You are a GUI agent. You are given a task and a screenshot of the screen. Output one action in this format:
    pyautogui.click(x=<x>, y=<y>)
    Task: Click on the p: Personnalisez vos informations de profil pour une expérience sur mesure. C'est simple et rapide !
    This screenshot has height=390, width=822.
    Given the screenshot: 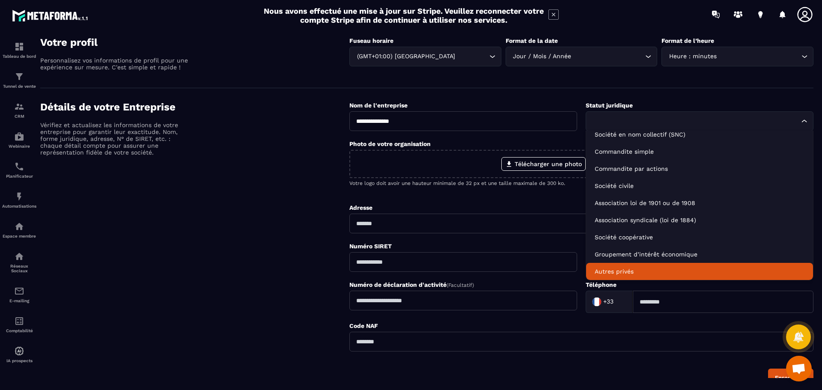 What is the action you would take?
    pyautogui.click(x=115, y=64)
    